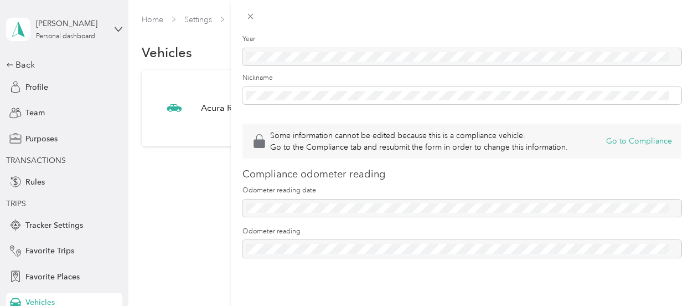  What do you see at coordinates (462, 78) in the screenshot?
I see `label: Nickname` at bounding box center [462, 78].